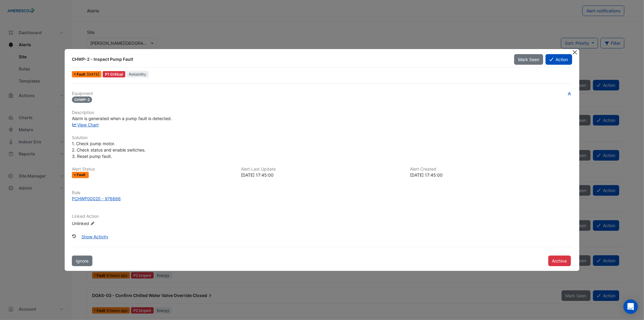 This screenshot has height=320, width=644. I want to click on fa-icon: Edit Linked Action, so click(92, 223).